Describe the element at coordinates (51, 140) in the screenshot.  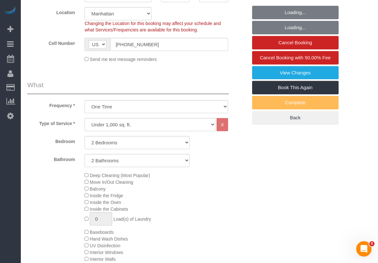
I see `label: Bedroom` at that location.